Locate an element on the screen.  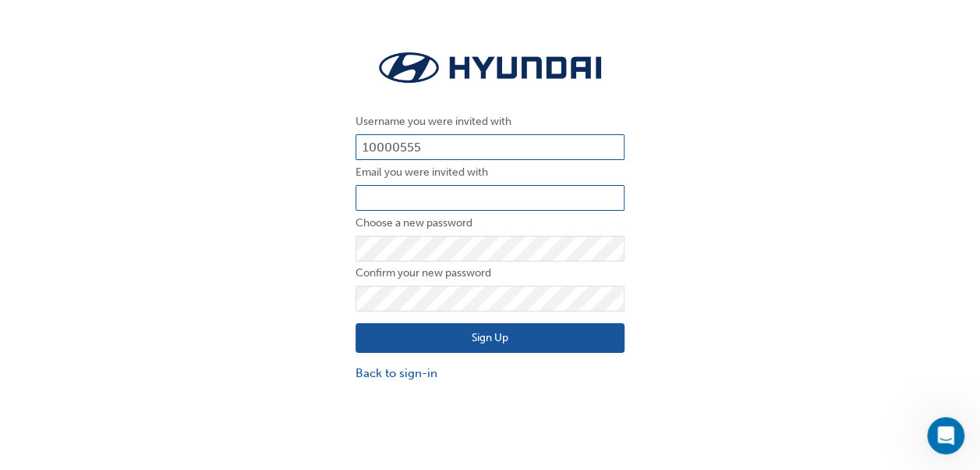
input: Username is located at coordinates (489, 147).